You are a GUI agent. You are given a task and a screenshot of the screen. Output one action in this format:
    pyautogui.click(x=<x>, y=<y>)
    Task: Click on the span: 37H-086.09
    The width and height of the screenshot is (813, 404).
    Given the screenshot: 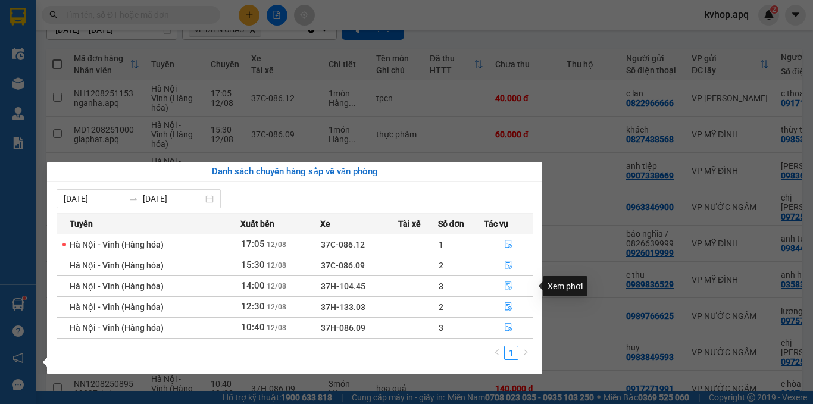 What is the action you would take?
    pyautogui.click(x=343, y=328)
    